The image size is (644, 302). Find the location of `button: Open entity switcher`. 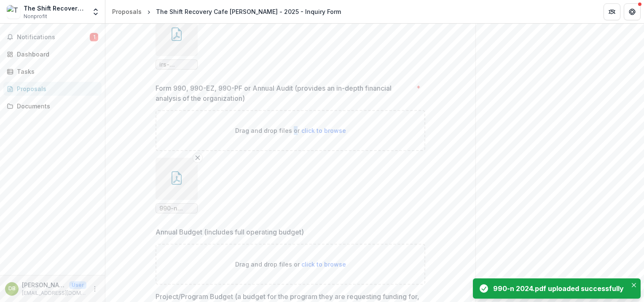

button: Open entity switcher is located at coordinates (96, 12).